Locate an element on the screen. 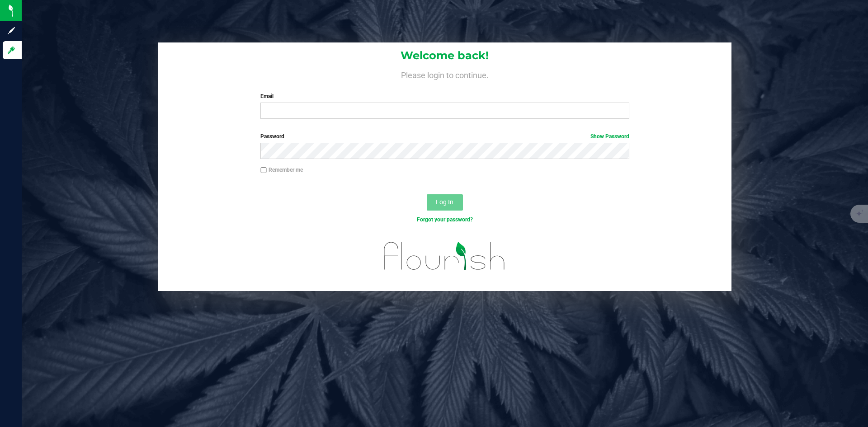 The height and width of the screenshot is (427, 868). inline-svg: Sign up is located at coordinates (11, 31).